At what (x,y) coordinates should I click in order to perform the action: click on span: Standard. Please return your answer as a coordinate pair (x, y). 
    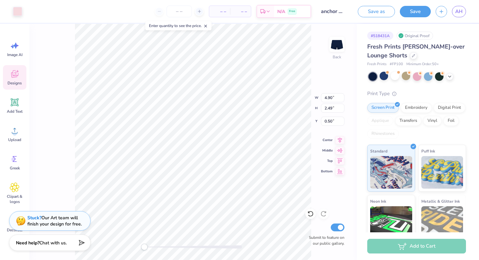
    Looking at the image, I should click on (378, 151).